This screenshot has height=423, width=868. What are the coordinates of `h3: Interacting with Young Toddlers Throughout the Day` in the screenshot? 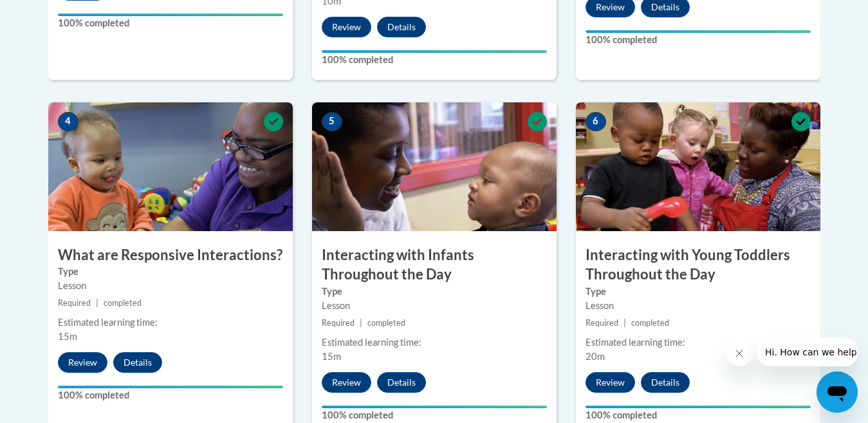 It's located at (698, 266).